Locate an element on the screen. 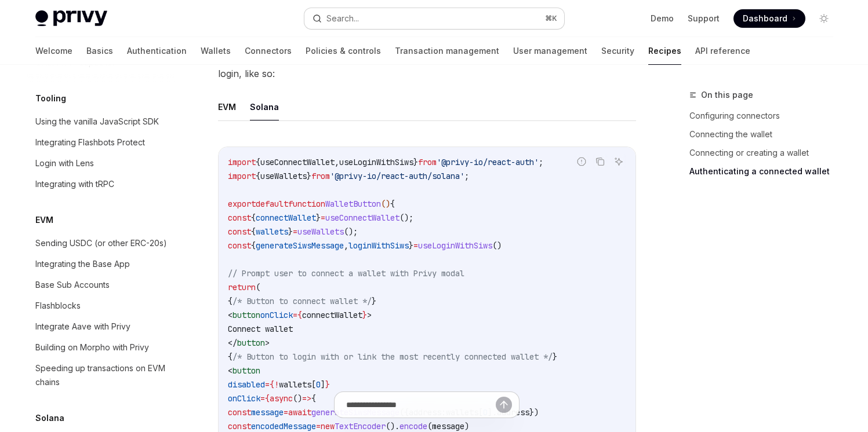 This screenshot has width=868, height=432. span: default is located at coordinates (272, 204).